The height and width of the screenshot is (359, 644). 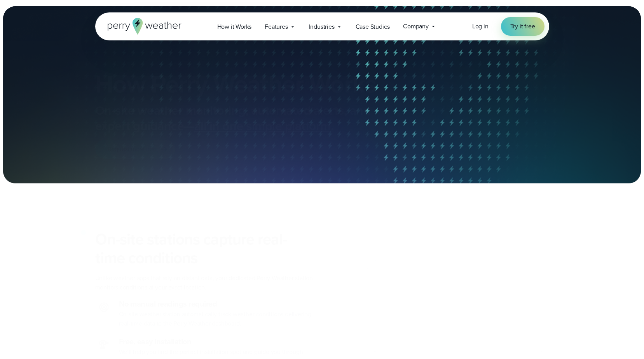 What do you see at coordinates (416, 26) in the screenshot?
I see `span: Company` at bounding box center [416, 26].